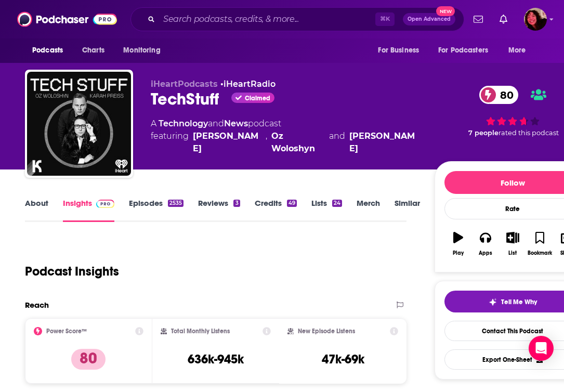 The height and width of the screenshot is (392, 564). I want to click on img: Podchaser - Follow, Share and Rate Podcasts, so click(67, 19).